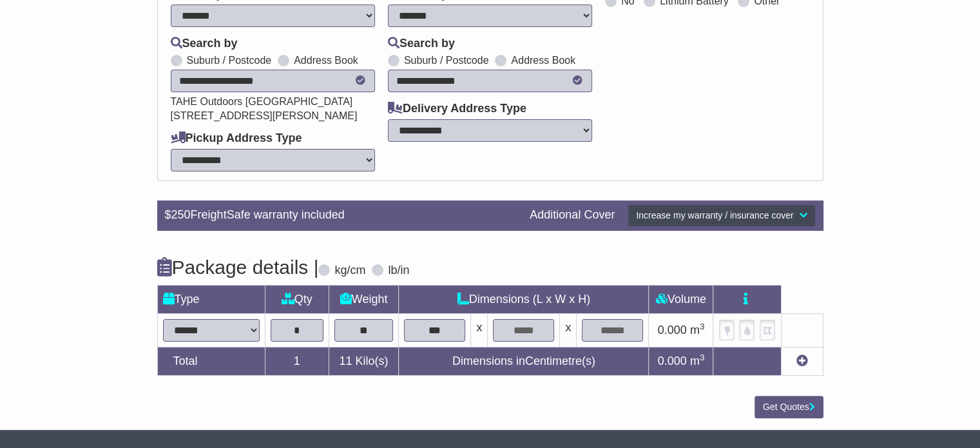  Describe the element at coordinates (721, 215) in the screenshot. I see `button: Increase my warranty / insurance cover` at that location.